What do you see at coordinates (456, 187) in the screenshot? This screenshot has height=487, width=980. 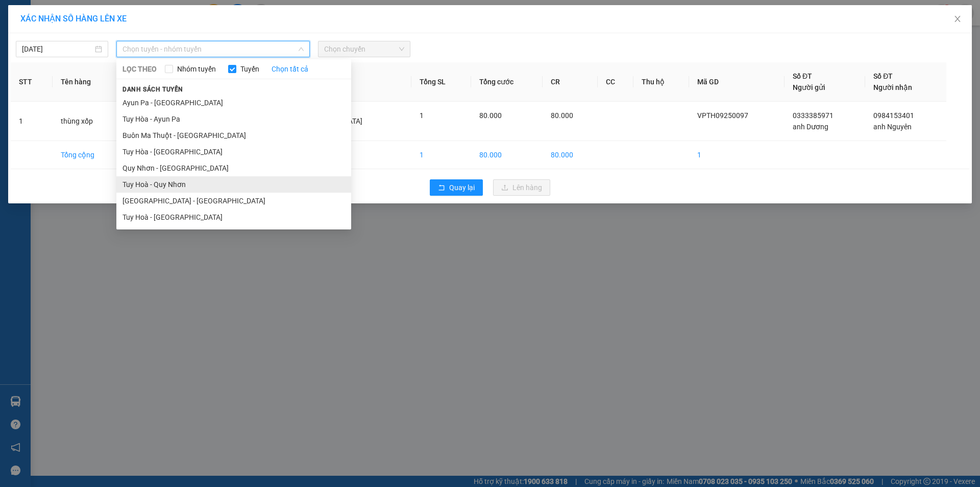 I see `button: rollbackQuay lại` at bounding box center [456, 187].